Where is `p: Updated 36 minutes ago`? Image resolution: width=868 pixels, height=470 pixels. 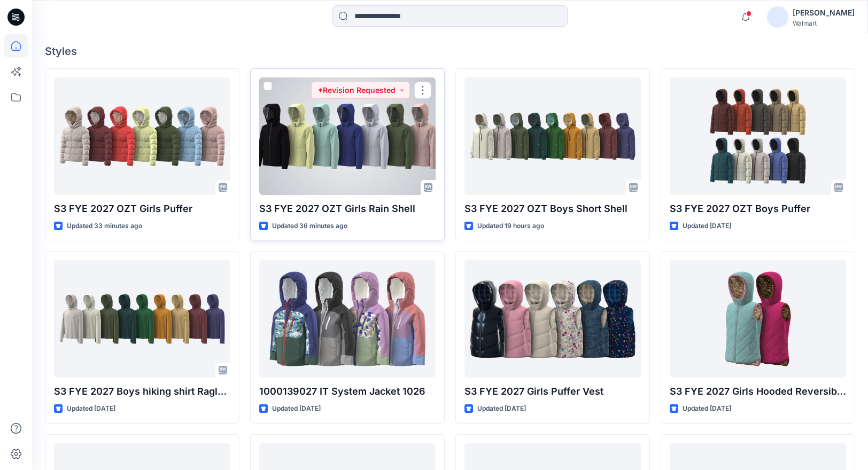
p: Updated 36 minutes ago is located at coordinates (310, 226).